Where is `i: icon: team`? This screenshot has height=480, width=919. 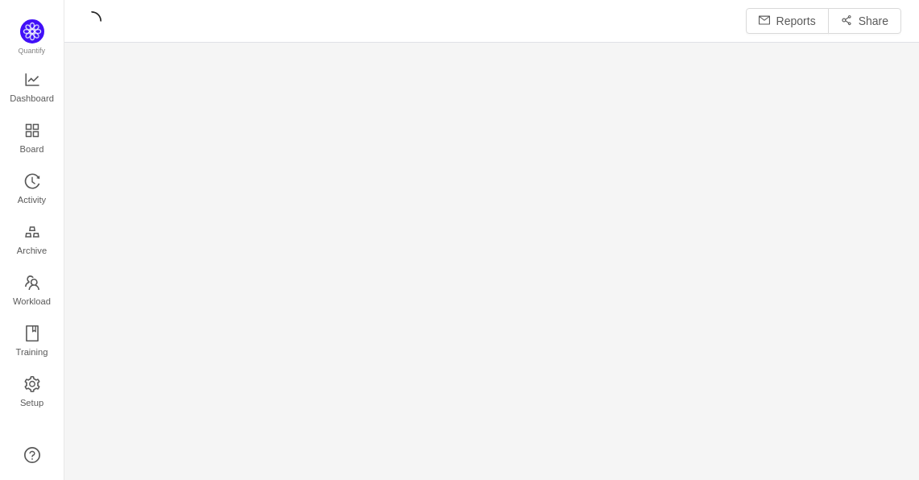 i: icon: team is located at coordinates (32, 283).